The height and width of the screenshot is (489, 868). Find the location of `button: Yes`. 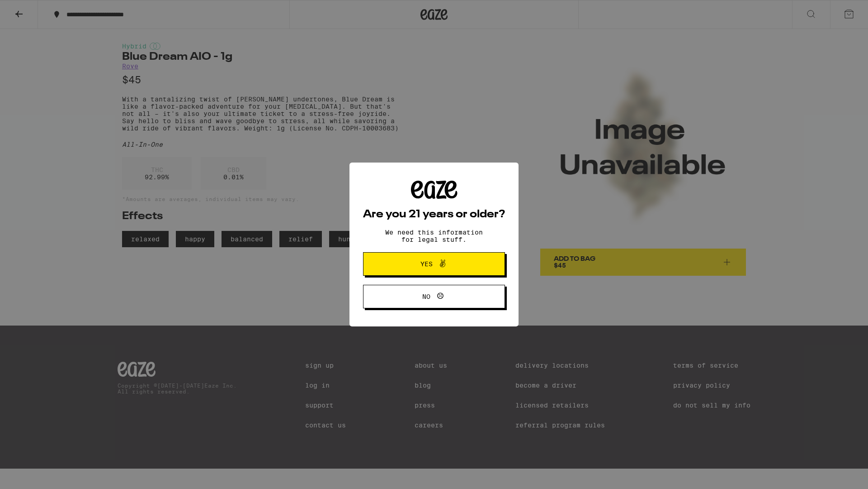

button: Yes is located at coordinates (434, 264).